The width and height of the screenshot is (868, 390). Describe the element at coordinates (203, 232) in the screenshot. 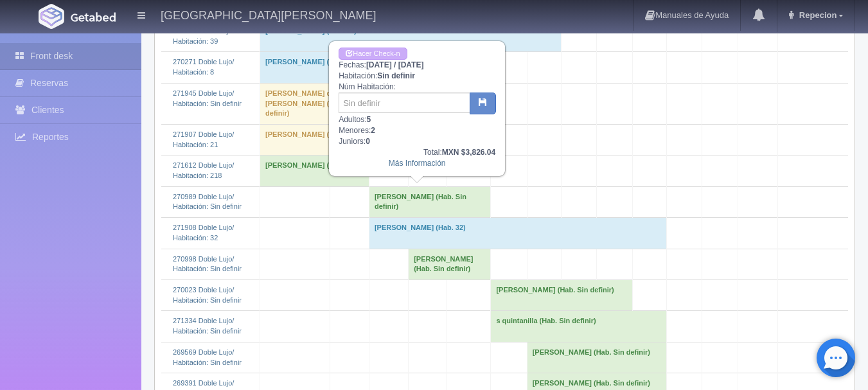

I see `a: 271908 Doble Lujo/Habitación: 32` at that location.